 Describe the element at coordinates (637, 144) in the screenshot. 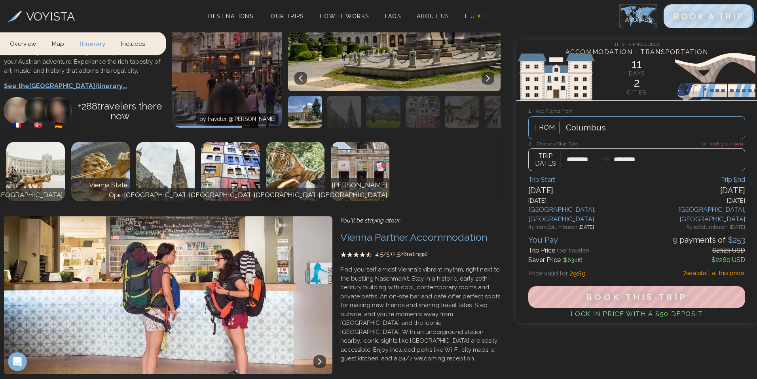

I see `h4: or` at that location.